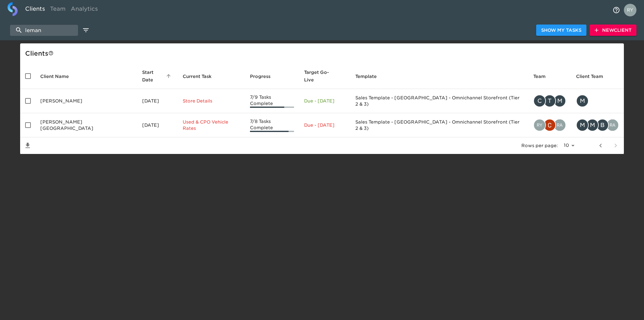 This screenshot has height=320, width=644. I want to click on p: Store Details, so click(211, 101).